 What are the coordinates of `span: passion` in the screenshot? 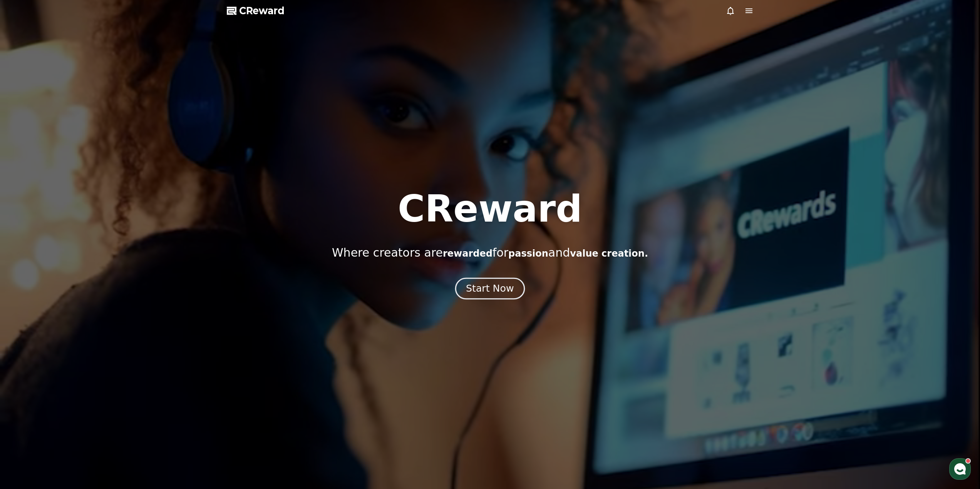 It's located at (528, 254).